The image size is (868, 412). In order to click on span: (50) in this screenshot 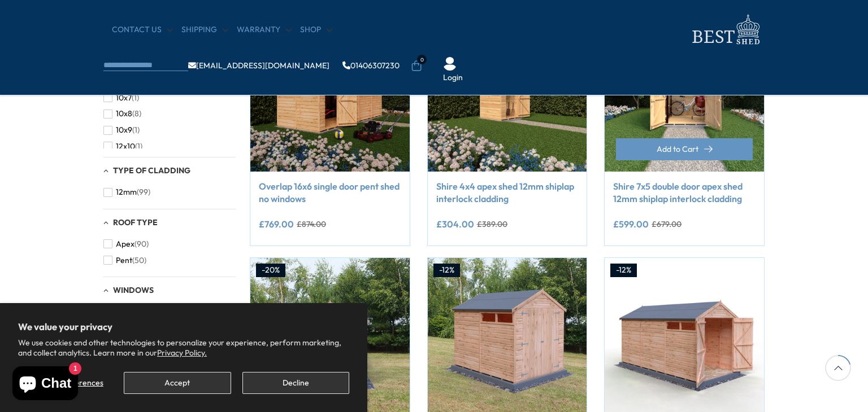, I will do `click(139, 260)`.